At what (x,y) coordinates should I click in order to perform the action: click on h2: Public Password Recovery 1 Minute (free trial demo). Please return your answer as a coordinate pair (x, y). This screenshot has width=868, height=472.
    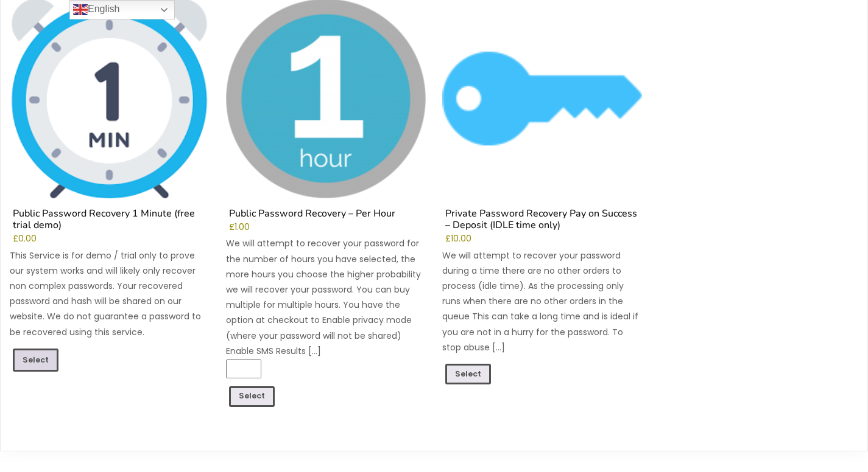
    Looking at the image, I should click on (109, 221).